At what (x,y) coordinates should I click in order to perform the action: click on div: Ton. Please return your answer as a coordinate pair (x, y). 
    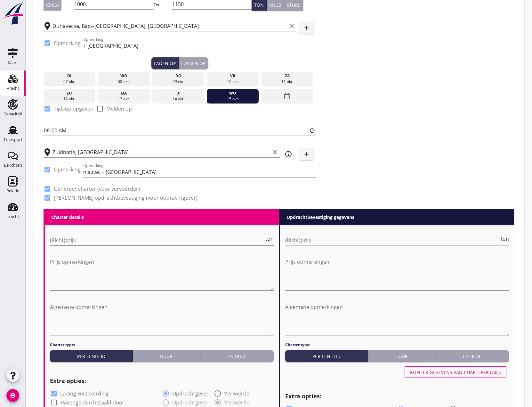
    Looking at the image, I should click on (259, 5).